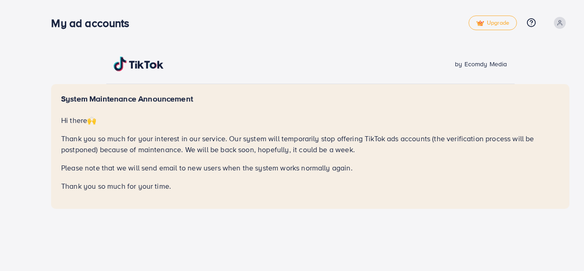 This screenshot has width=584, height=271. I want to click on p: Thank you so much for your interest in our service. Our system will temporarily stop offering Tik..., so click(311, 144).